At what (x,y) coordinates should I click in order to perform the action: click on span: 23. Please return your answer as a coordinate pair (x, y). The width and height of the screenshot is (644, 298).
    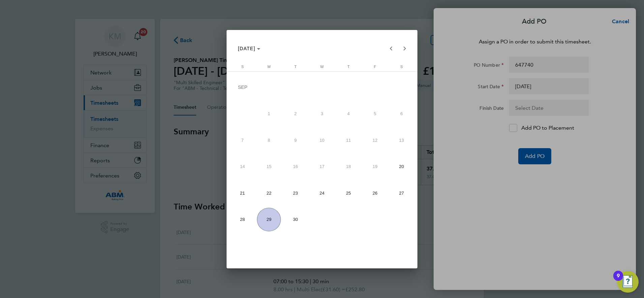
    Looking at the image, I should click on (295, 193).